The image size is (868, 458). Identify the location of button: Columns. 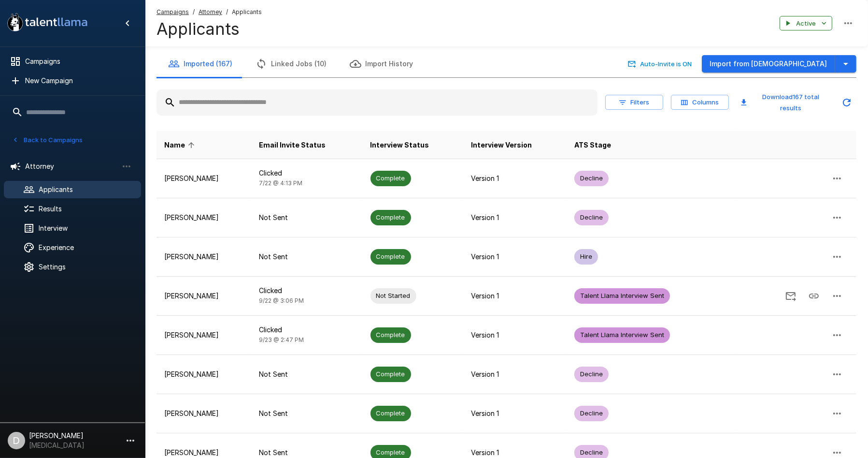
(700, 102).